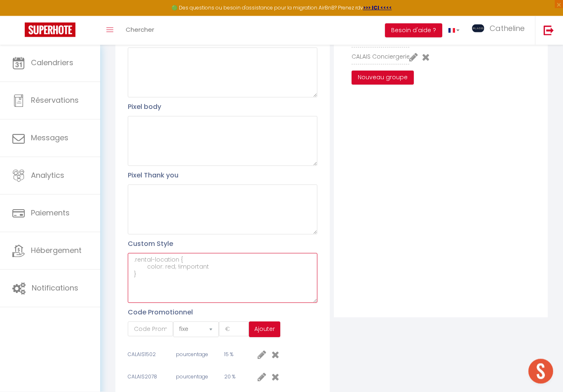 Image resolution: width=563 pixels, height=392 pixels. I want to click on span: Chercher, so click(140, 29).